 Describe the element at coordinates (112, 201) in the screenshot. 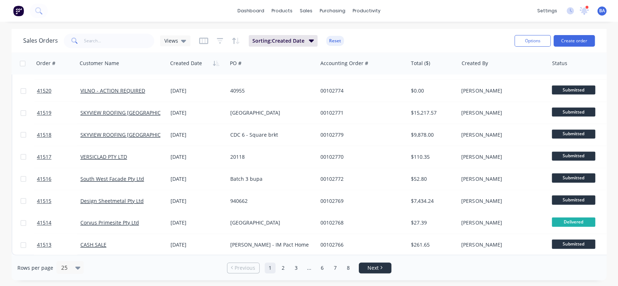

I see `a: Design Sheetmetal Pty Ltd` at that location.